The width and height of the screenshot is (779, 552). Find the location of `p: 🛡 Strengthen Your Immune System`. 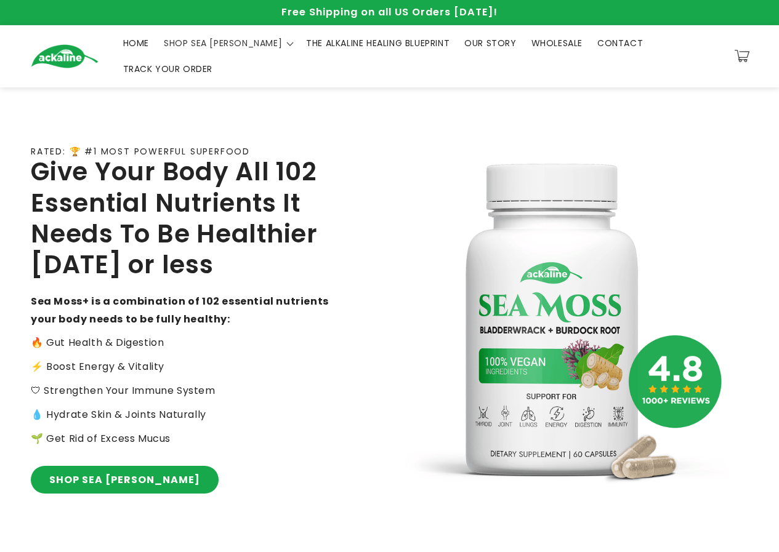

p: 🛡 Strengthen Your Immune System is located at coordinates (188, 391).